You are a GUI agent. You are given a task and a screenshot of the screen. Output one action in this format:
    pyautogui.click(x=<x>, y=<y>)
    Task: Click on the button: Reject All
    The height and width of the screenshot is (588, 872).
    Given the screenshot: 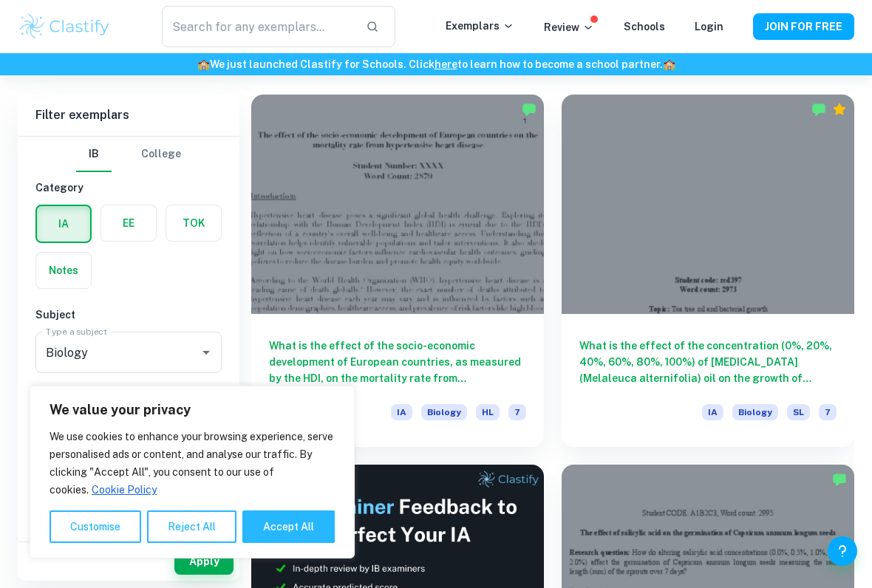 What is the action you would take?
    pyautogui.click(x=191, y=526)
    